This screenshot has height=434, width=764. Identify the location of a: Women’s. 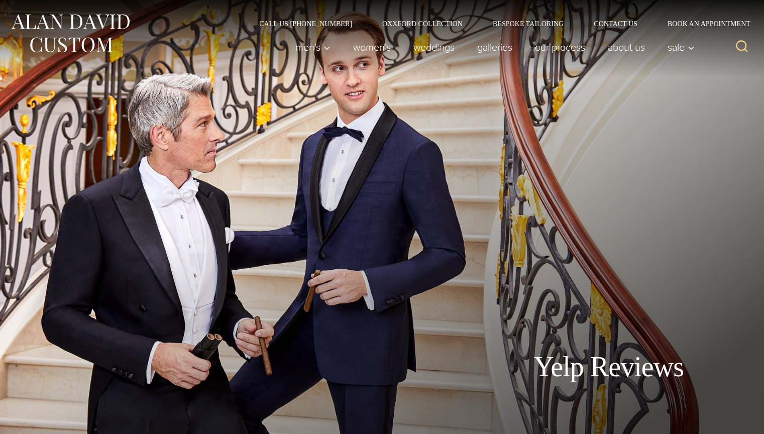
(372, 47).